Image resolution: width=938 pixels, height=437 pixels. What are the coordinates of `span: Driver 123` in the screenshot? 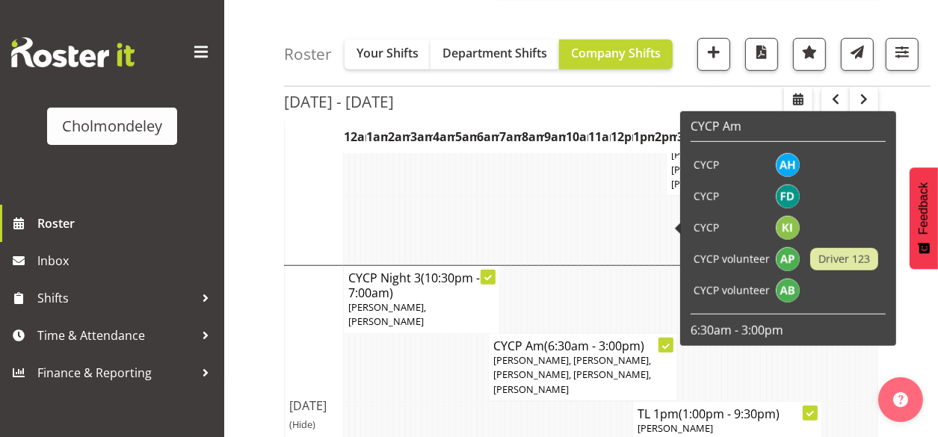 It's located at (844, 259).